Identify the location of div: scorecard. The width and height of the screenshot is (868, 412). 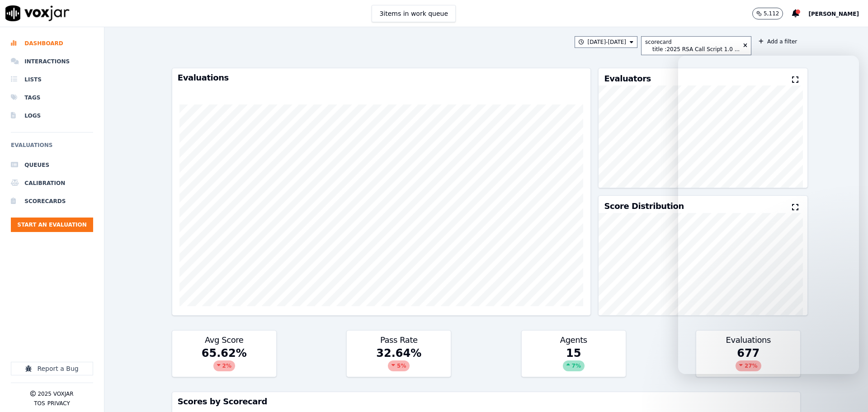
(692, 42).